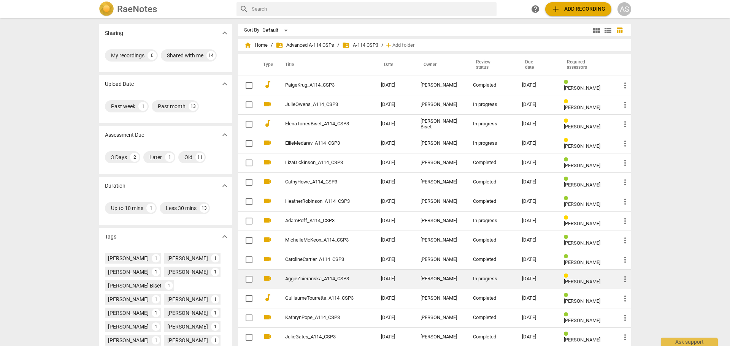 This screenshot has width=730, height=346. I want to click on a: PaigeKrug_A114_CSP3, so click(319, 85).